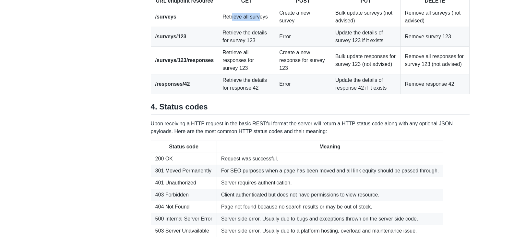 This screenshot has height=240, width=514. I want to click on td: Retrieve the details for response 42, so click(247, 84).